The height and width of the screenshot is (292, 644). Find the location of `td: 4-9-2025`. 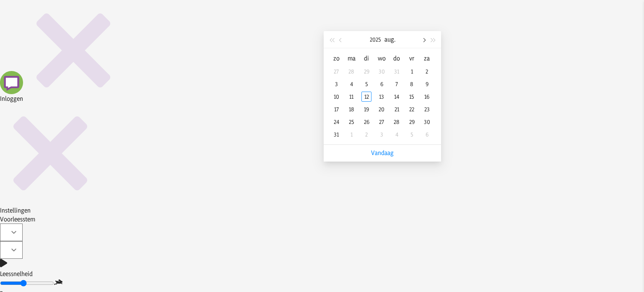

td: 4-9-2025 is located at coordinates (397, 134).